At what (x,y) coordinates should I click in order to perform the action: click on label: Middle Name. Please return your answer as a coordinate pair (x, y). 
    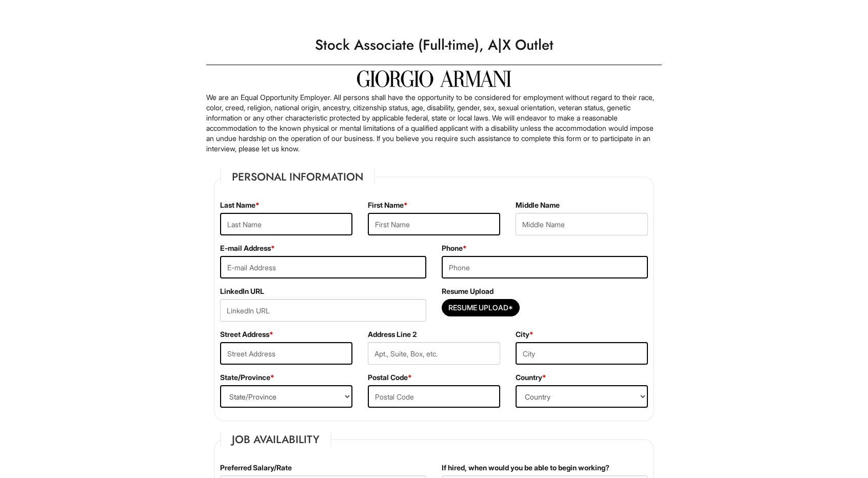
    Looking at the image, I should click on (538, 205).